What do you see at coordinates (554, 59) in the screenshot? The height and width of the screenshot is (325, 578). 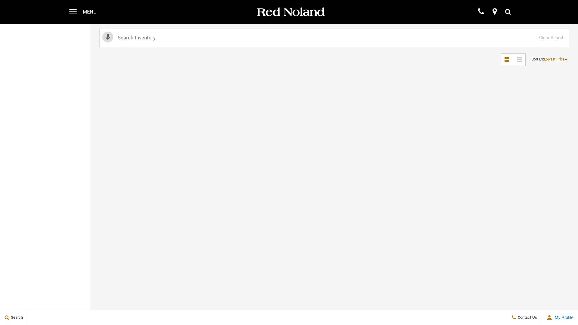 I see `span: Lowest Price` at bounding box center [554, 59].